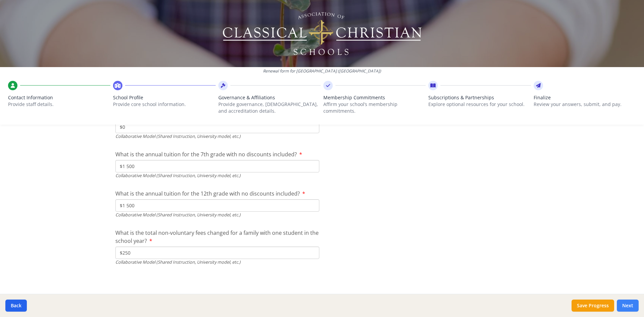 The width and height of the screenshot is (644, 317). What do you see at coordinates (585, 104) in the screenshot?
I see `p: Review your answers, submit, and pay.` at bounding box center [585, 104].